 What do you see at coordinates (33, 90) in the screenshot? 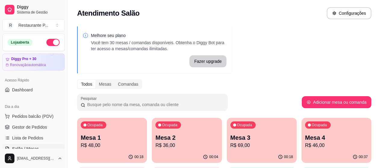
I see `a: Dashboard` at bounding box center [33, 90].